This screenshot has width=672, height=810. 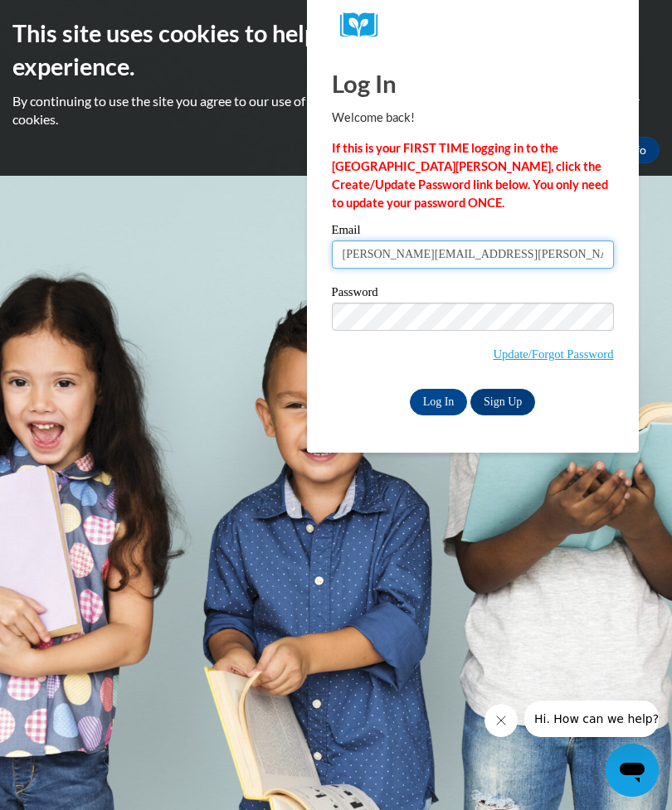 What do you see at coordinates (336, 110) in the screenshot?
I see `p: By continuing to use the site you agree to our use of cookies. Use the ‘More info’ button to read...` at bounding box center [336, 110].